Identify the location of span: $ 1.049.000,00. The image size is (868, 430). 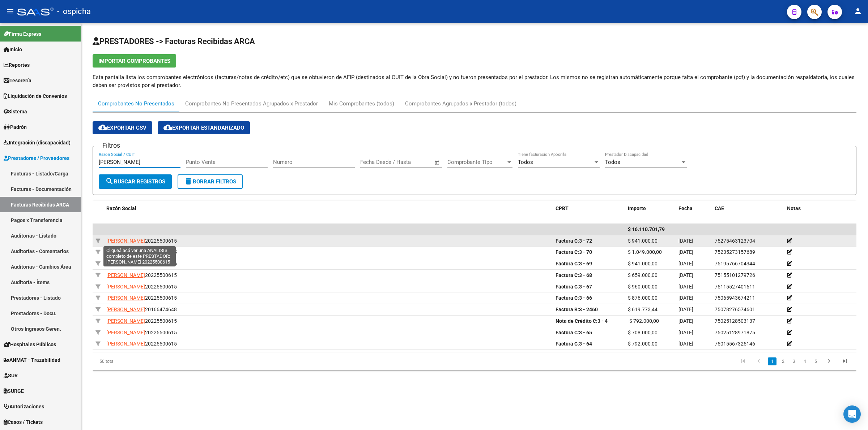
(644, 252).